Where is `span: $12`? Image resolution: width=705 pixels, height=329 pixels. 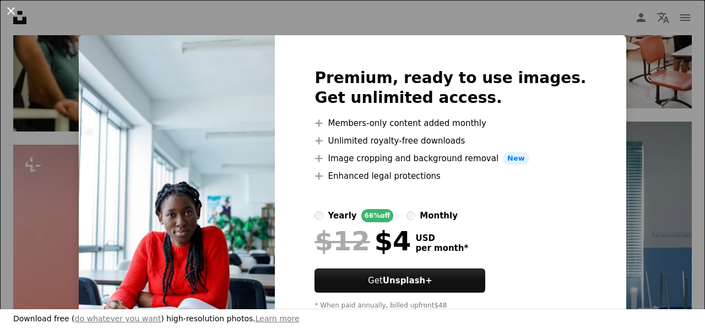 span: $12 is located at coordinates (342, 241).